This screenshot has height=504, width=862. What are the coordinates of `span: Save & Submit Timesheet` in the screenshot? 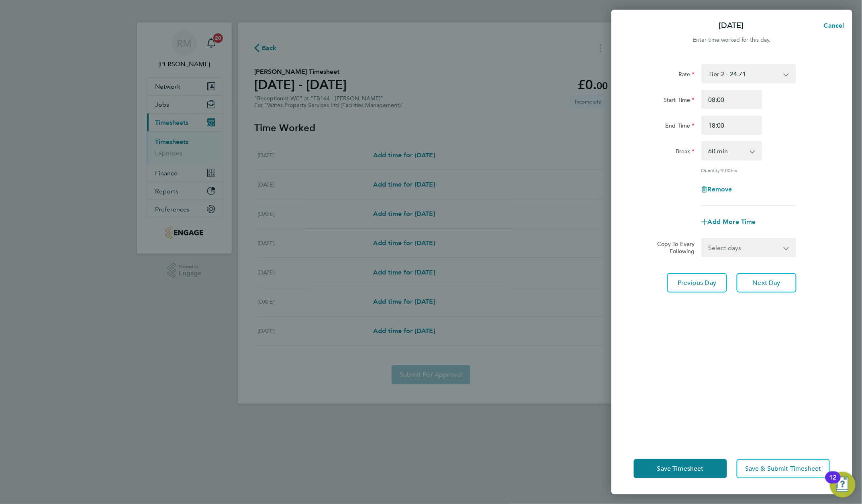 It's located at (783, 469).